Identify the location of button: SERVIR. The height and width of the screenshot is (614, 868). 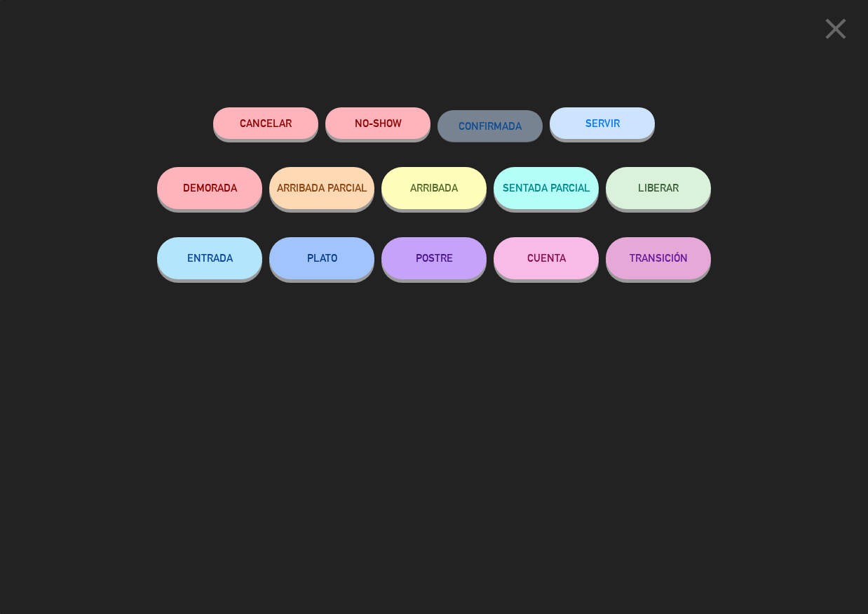
(602, 123).